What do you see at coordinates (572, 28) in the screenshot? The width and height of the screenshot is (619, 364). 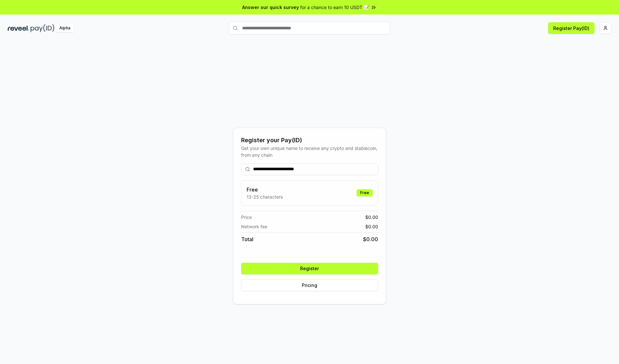 I see `button: Register Pay(ID)` at bounding box center [572, 28].